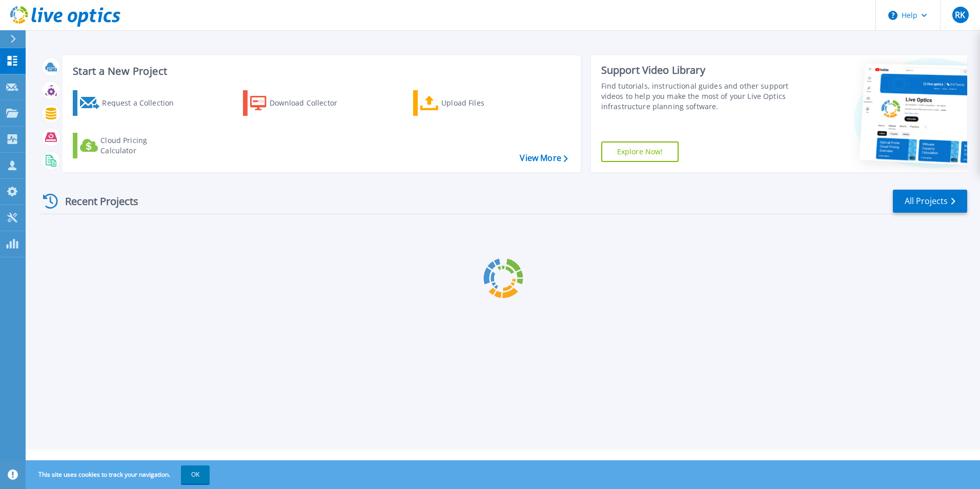 The image size is (980, 489). Describe the element at coordinates (470, 103) in the screenshot. I see `a: Upload Files` at that location.